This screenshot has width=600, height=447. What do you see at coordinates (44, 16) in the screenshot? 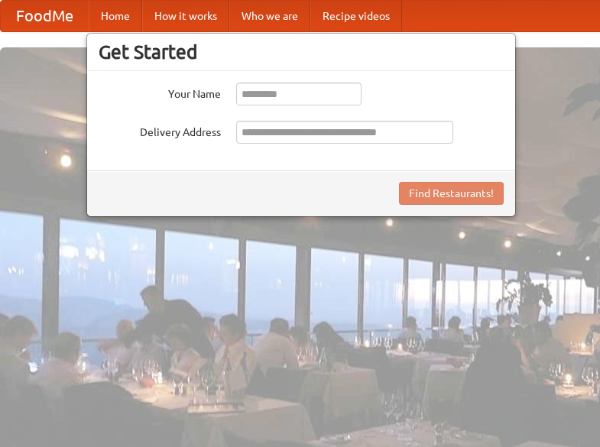
I see `a: FoodMe` at bounding box center [44, 16].